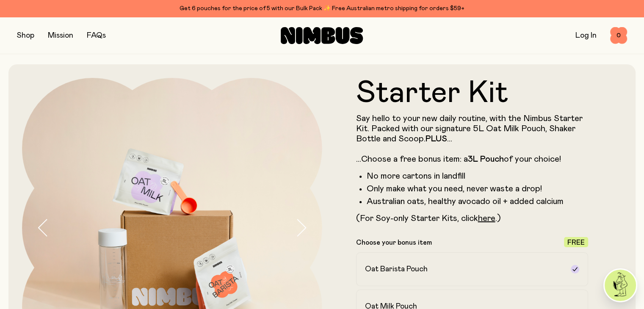 Image resolution: width=644 pixels, height=309 pixels. I want to click on p: (For Soy-only Starter Kits, click .), so click(472, 218).